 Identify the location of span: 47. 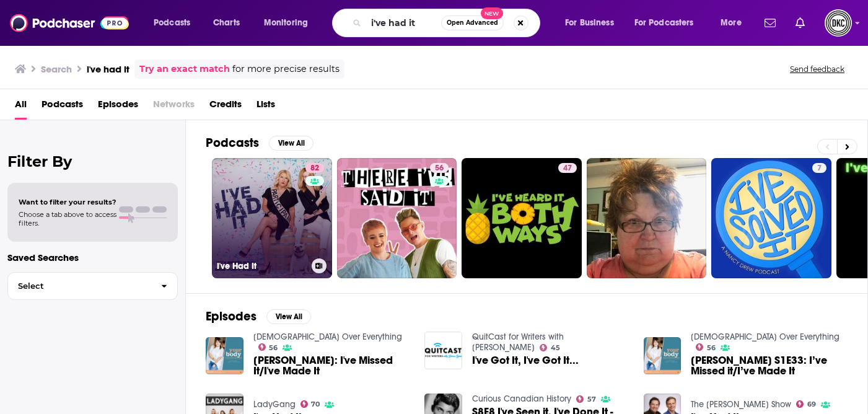
(568, 168).